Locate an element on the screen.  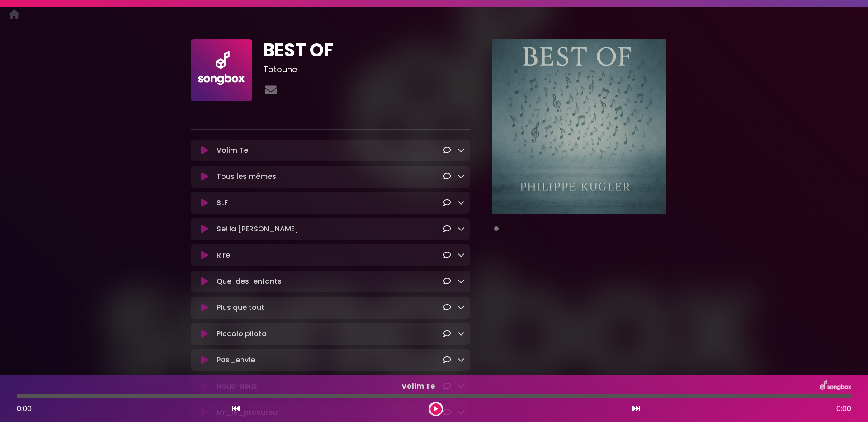
p: Plus que tout is located at coordinates (330, 308).